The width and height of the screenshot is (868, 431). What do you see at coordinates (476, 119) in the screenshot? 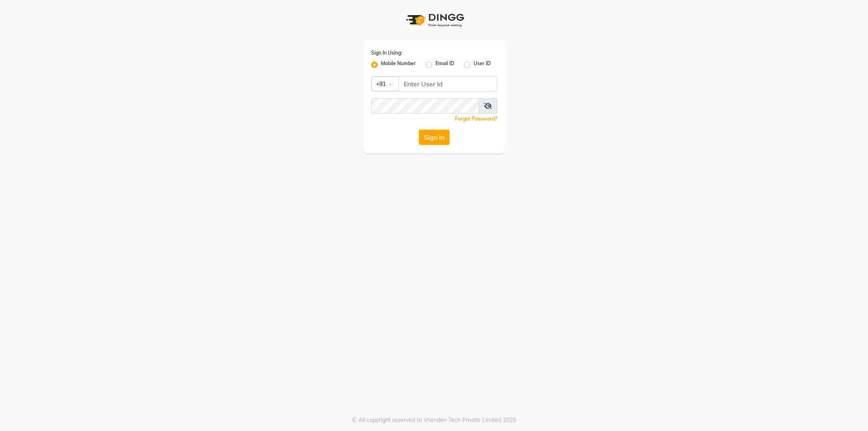
I see `a: Forgot Password?` at bounding box center [476, 119].